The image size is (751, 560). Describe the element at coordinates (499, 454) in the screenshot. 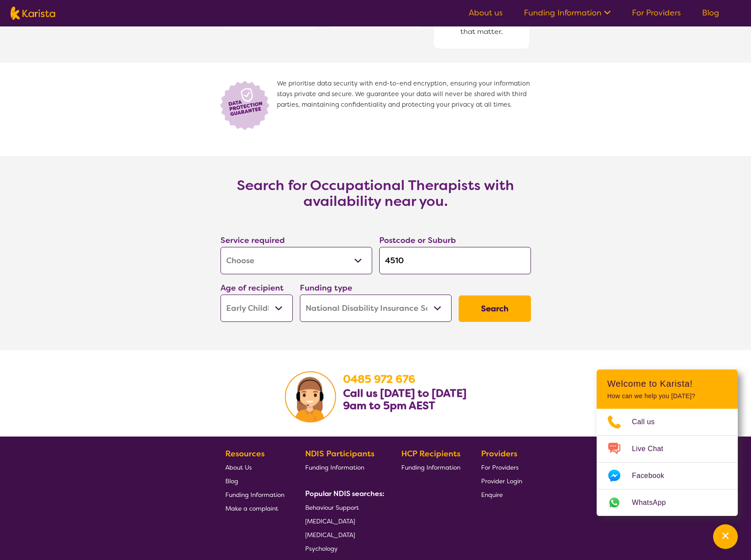

I see `b: Providers` at that location.